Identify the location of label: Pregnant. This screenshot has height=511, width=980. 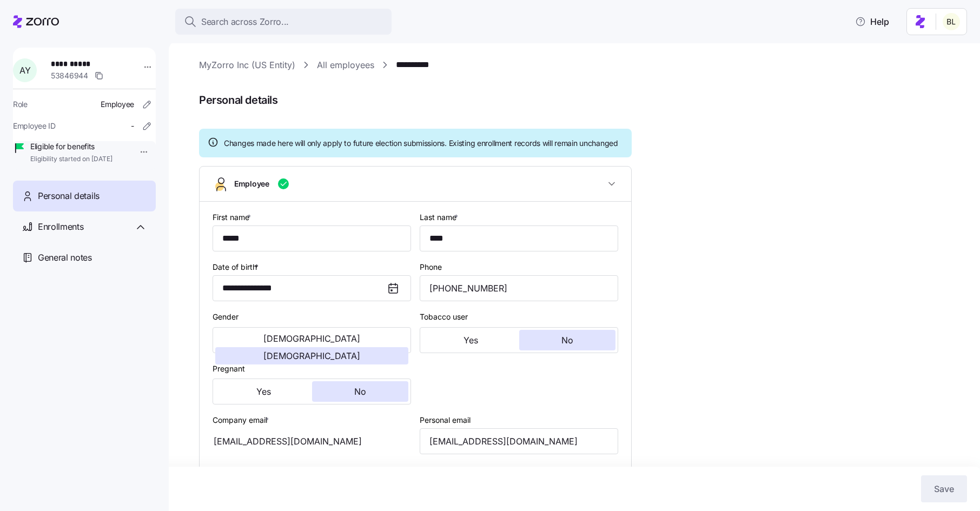
(229, 369).